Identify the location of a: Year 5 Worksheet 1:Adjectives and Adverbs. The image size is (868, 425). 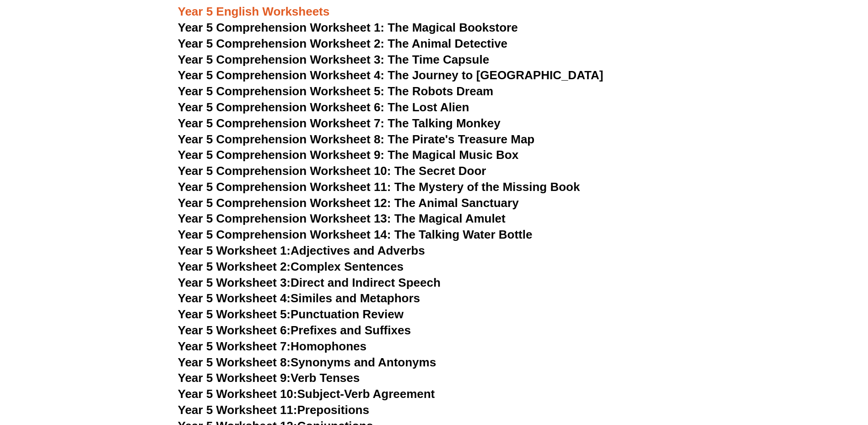
(302, 250).